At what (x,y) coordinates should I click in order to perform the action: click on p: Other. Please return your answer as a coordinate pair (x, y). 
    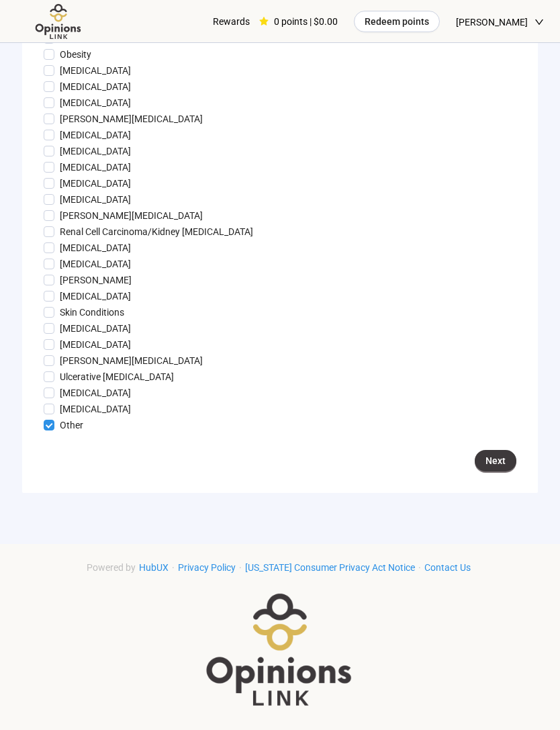
    Looking at the image, I should click on (71, 425).